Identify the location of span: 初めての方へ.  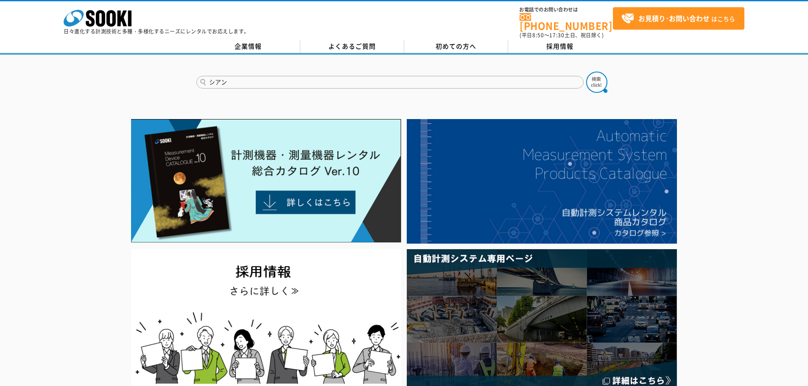
(456, 46).